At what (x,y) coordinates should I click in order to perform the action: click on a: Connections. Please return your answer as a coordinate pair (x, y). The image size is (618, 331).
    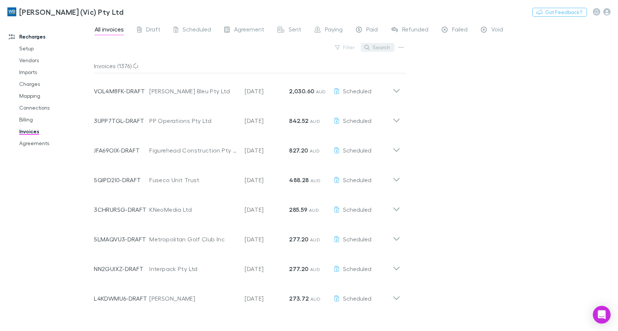
    Looking at the image, I should click on (55, 108).